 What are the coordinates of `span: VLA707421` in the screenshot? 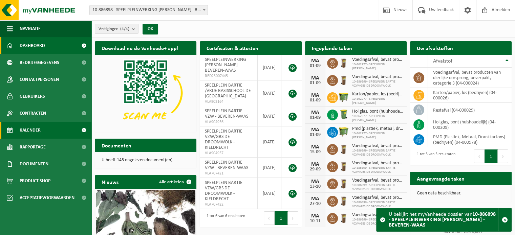 It's located at (229, 174).